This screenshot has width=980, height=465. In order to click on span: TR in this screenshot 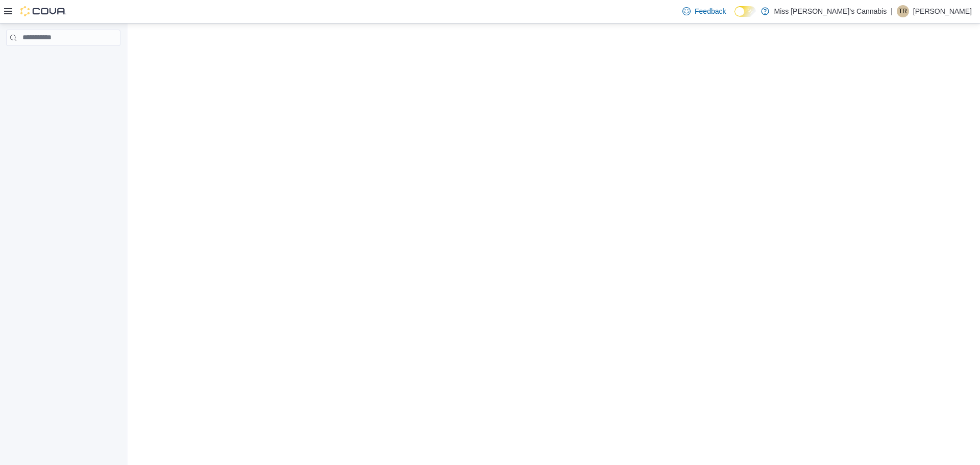, I will do `click(902, 11)`.